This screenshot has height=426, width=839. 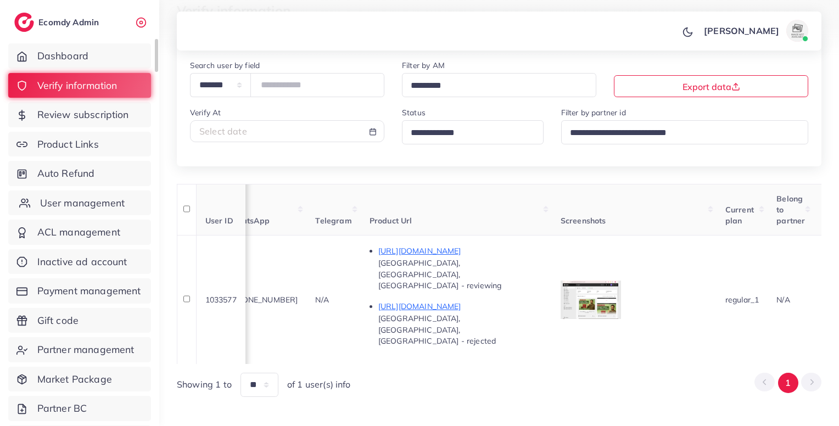 I want to click on h2: Ecomdy Admin, so click(x=70, y=22).